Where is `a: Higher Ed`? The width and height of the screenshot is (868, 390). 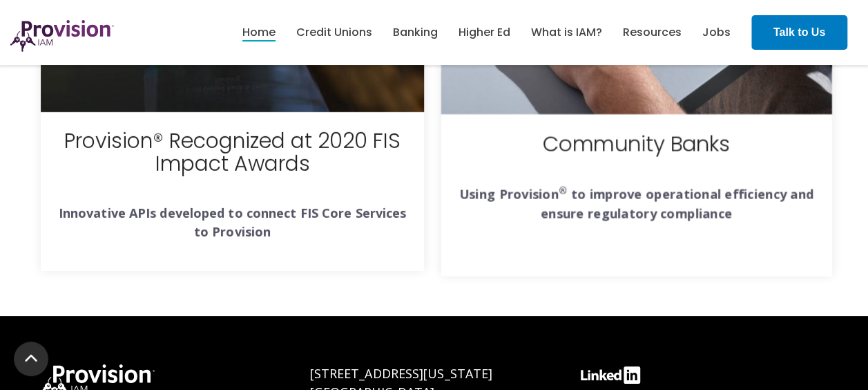 a: Higher Ed is located at coordinates (484, 32).